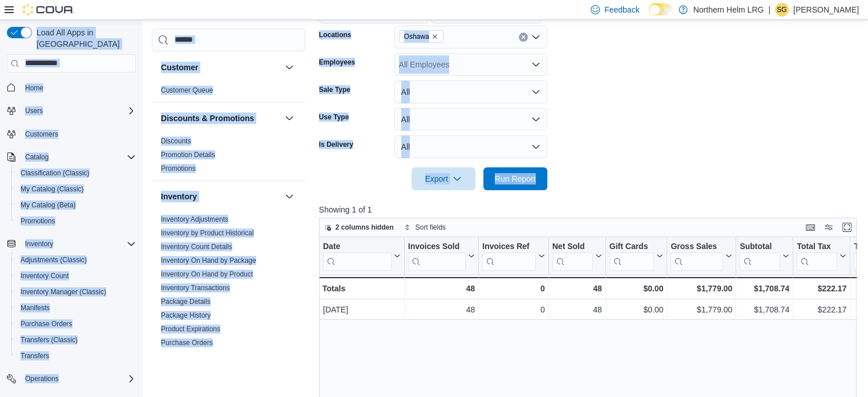 This screenshot has width=868, height=397. Describe the element at coordinates (196, 247) in the screenshot. I see `a: Inventory Count Details` at that location.